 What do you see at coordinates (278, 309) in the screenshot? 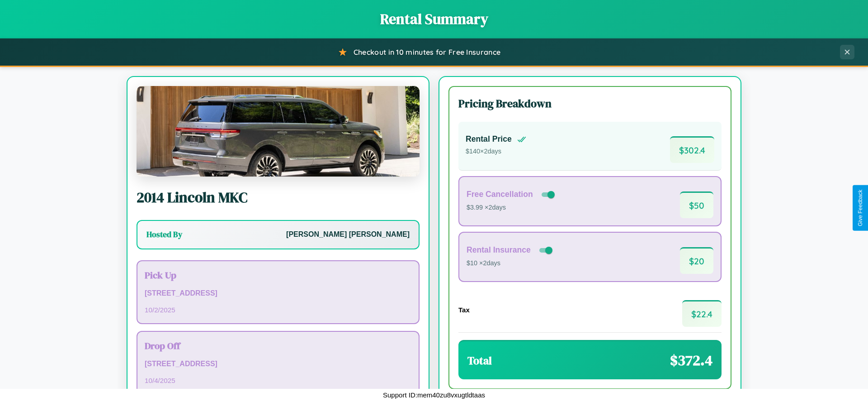
I see `p: 10 / 2 / 2025` at bounding box center [278, 309].